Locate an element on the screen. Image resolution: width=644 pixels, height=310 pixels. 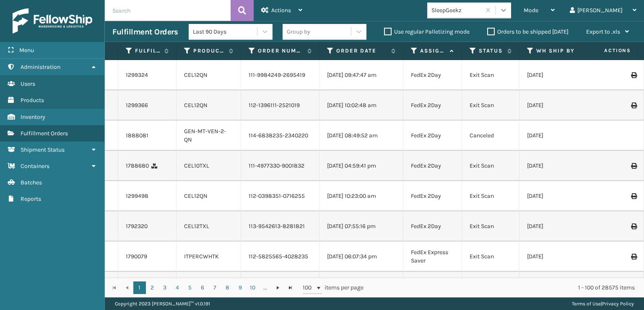
a: CEL10TXL is located at coordinates (197, 165).